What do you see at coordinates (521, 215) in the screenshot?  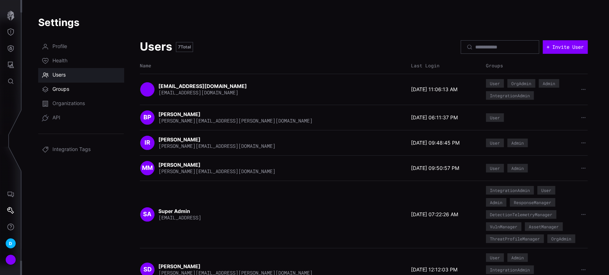 I see `div: DetectionTelemetryManager` at bounding box center [521, 215].